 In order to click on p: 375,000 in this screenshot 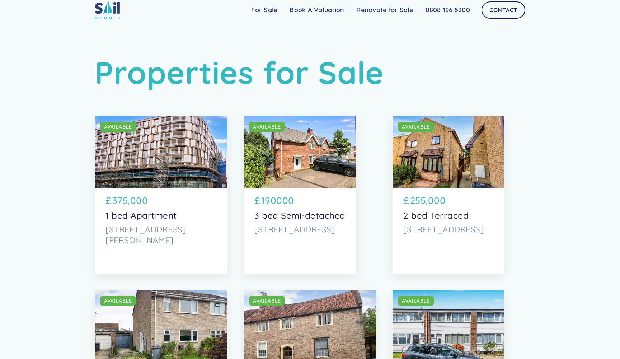, I will do `click(130, 200)`.